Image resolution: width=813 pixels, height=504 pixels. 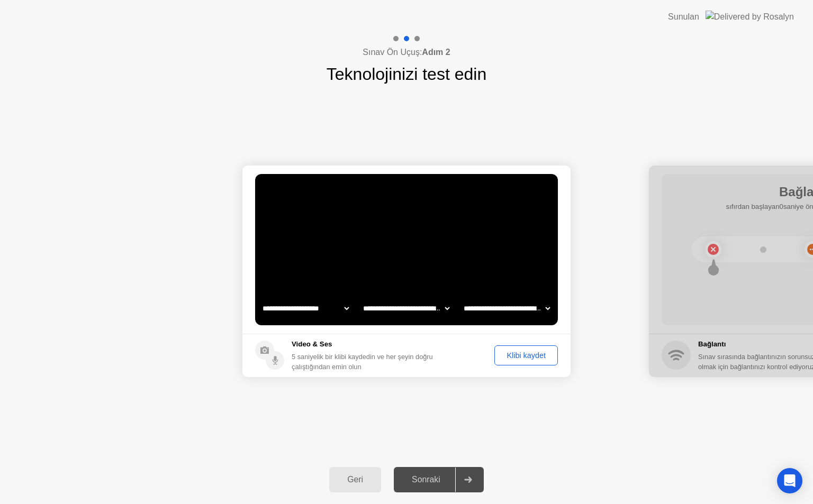 I want to click on button: Klibi kaydet, so click(x=527, y=356).